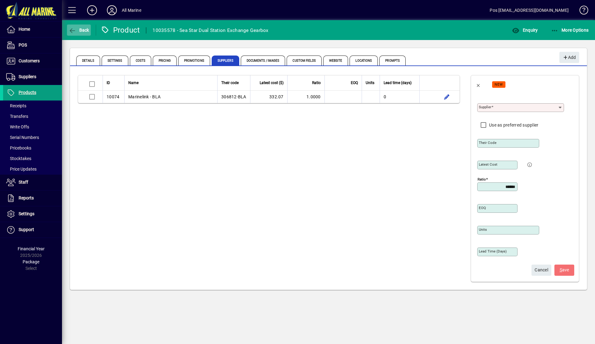  Describe the element at coordinates (194, 60) in the screenshot. I see `span: Promotions` at that location.